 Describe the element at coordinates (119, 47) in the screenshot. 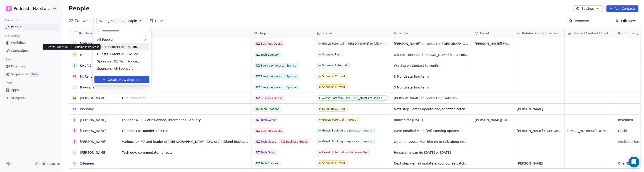

I see `span: Guests: Potential - NZ Business Podcast` at that location.